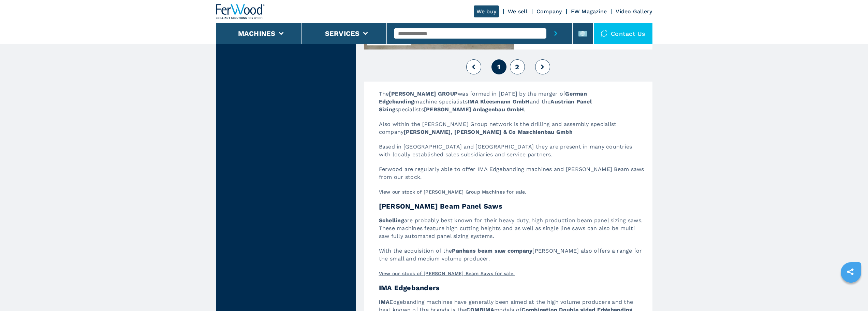 The image size is (868, 311). I want to click on strong: Panhans beam saw company, so click(492, 251).